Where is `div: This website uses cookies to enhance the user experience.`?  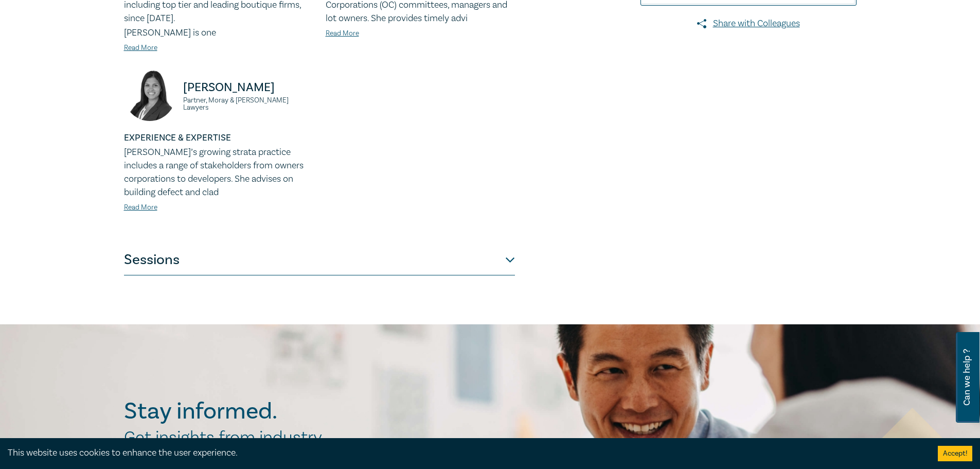 div: This website uses cookies to enhance the user experience. is located at coordinates (465, 453).